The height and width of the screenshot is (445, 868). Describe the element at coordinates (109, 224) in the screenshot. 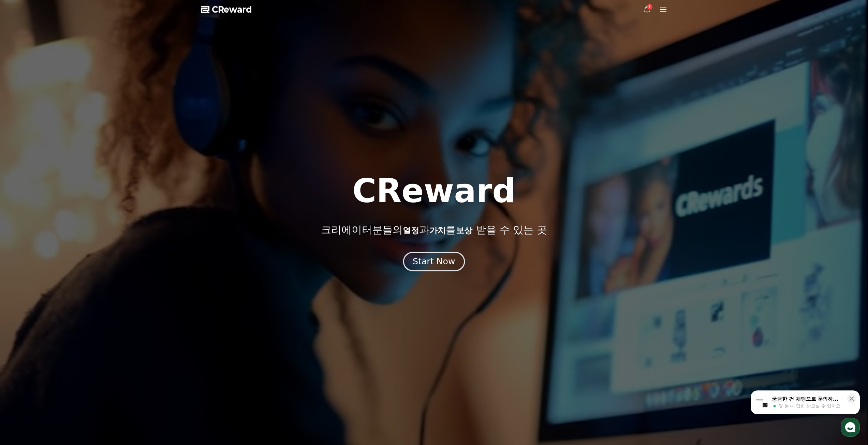

I see `a: 설정` at that location.